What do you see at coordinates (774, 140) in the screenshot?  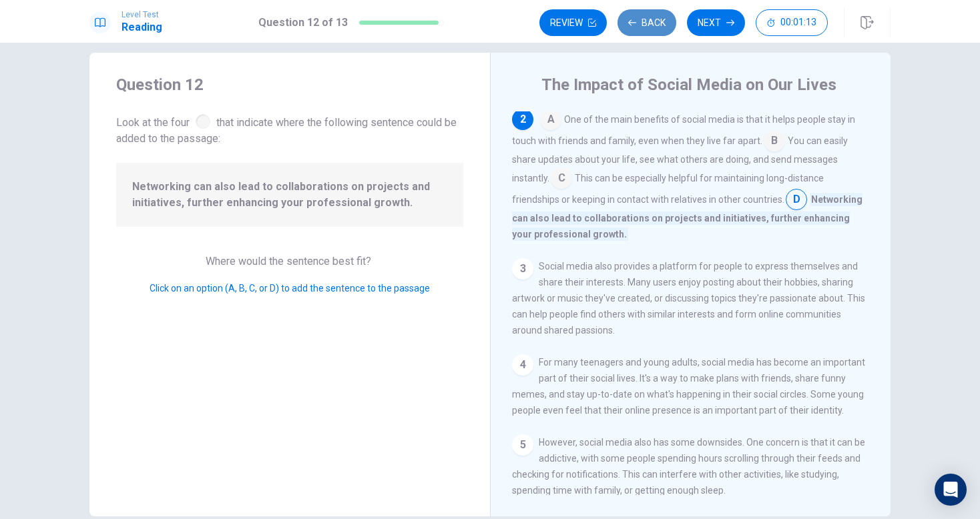 I see `span: B` at bounding box center [774, 140].